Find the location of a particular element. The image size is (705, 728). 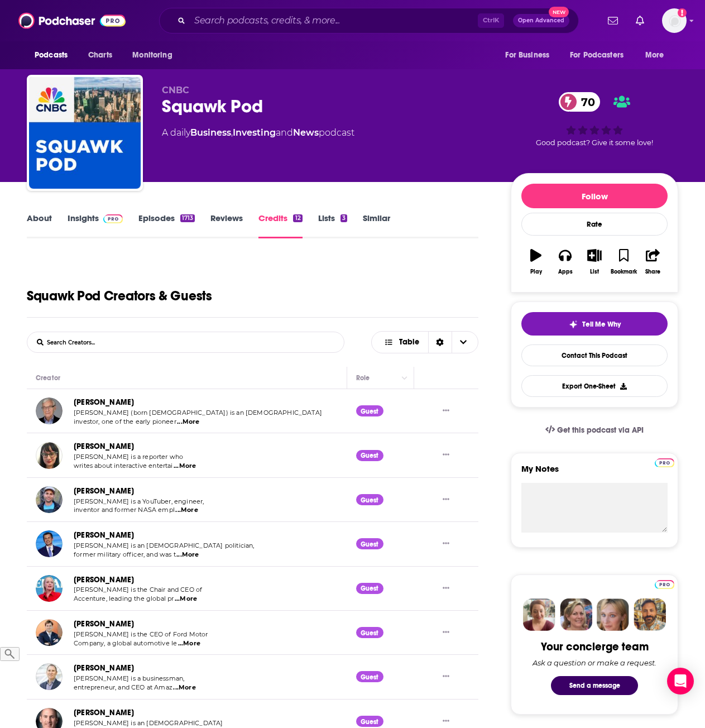

img: Jules Profile is located at coordinates (613, 615).